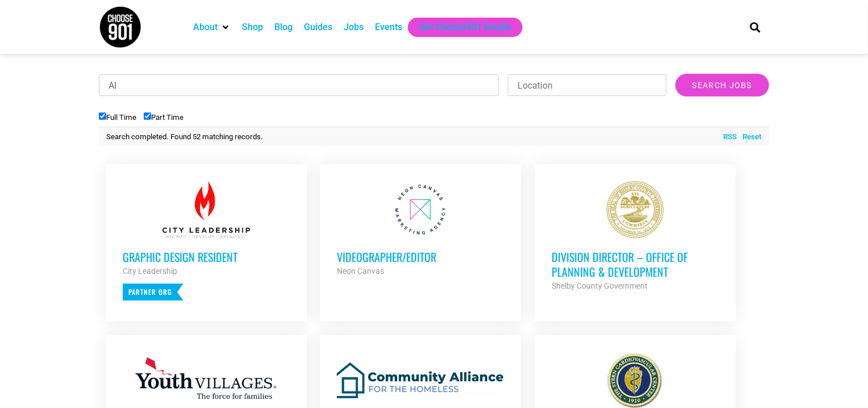  Describe the element at coordinates (185, 136) in the screenshot. I see `span: Search completed. Found 52 matching records.` at that location.